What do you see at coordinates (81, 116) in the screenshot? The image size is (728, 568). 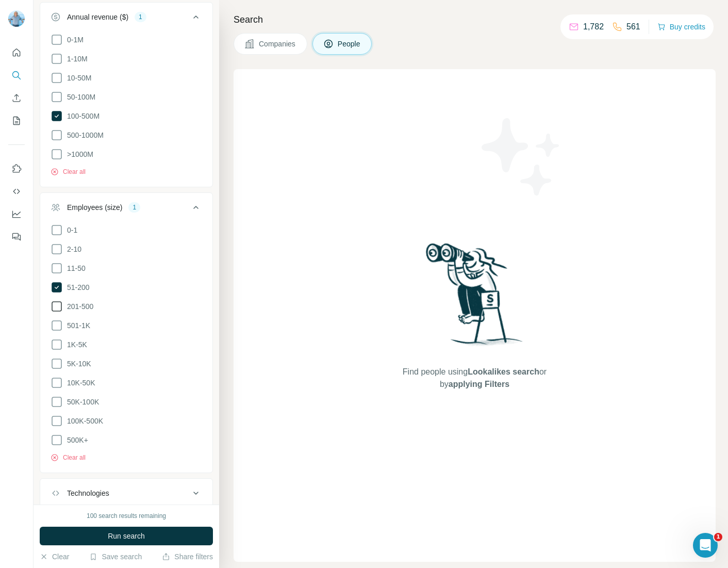 I see `span: 100-500M` at bounding box center [81, 116].